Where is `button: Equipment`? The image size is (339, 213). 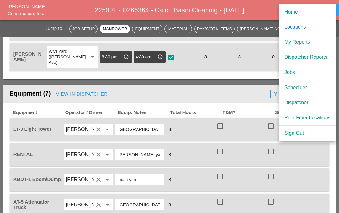
button: Equipment is located at coordinates (147, 29).